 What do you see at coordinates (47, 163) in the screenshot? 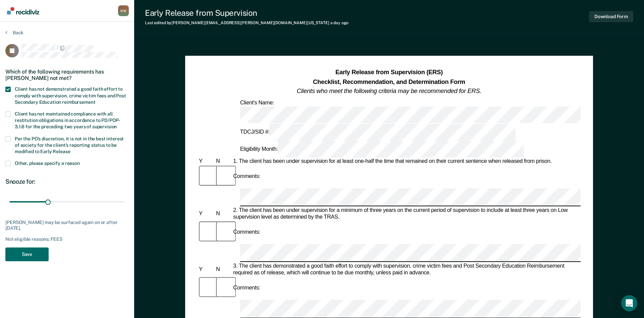
I see `span: Other, please specify a reason` at bounding box center [47, 163].